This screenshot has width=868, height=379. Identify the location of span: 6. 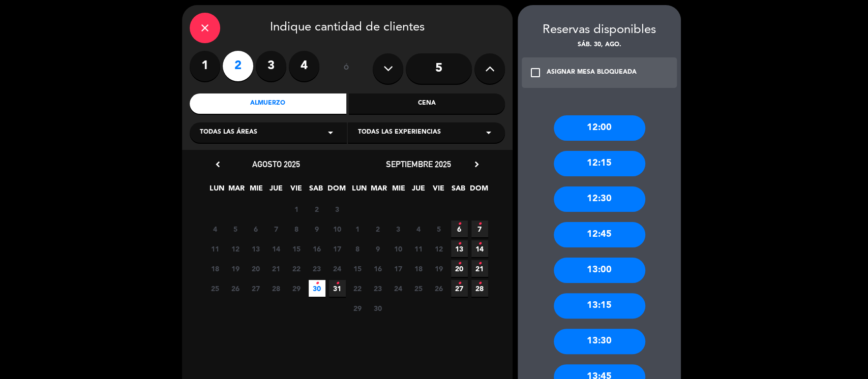
(256, 228).